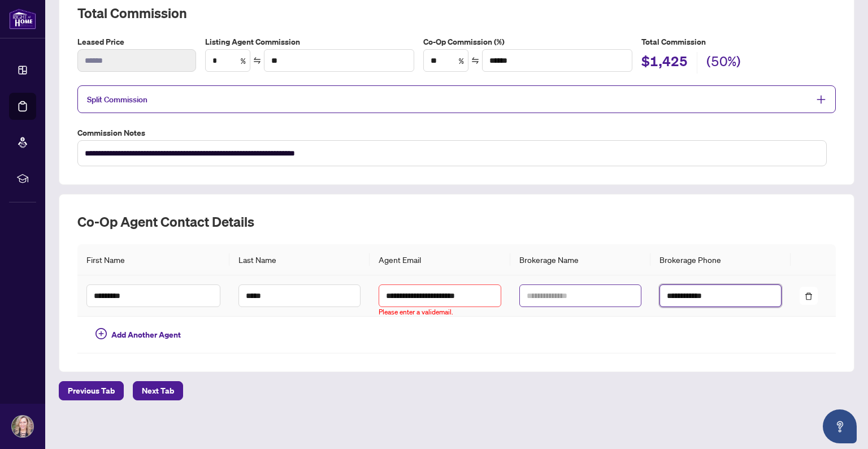 The height and width of the screenshot is (449, 868). Describe the element at coordinates (821, 99) in the screenshot. I see `span: plus` at that location.